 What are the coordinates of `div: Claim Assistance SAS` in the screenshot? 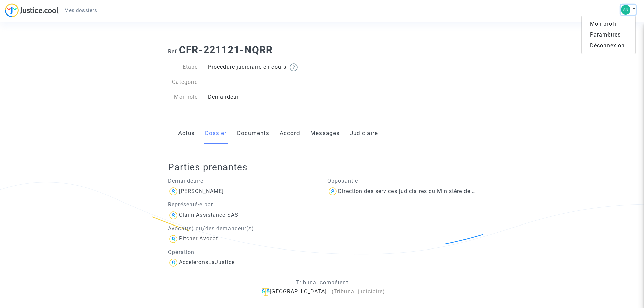 It's located at (208, 215).